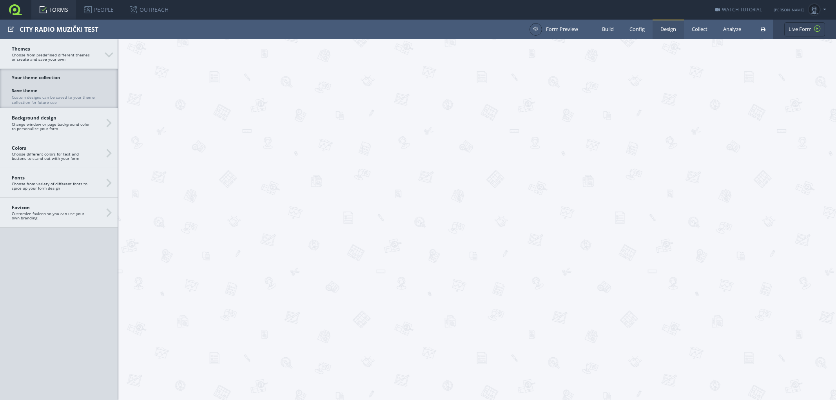  I want to click on a: Form Preview, so click(554, 29).